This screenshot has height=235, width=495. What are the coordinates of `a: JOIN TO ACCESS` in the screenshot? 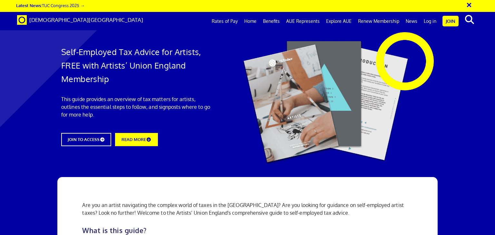 It's located at (86, 140).